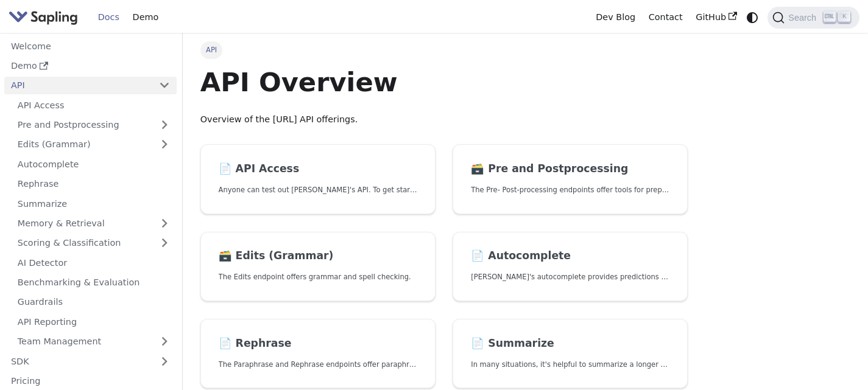 The image size is (868, 390). I want to click on a: 📄️ SummarizeIn many situations, it's helpful to summarize a longer document into a shorter, more ..., so click(570, 353).